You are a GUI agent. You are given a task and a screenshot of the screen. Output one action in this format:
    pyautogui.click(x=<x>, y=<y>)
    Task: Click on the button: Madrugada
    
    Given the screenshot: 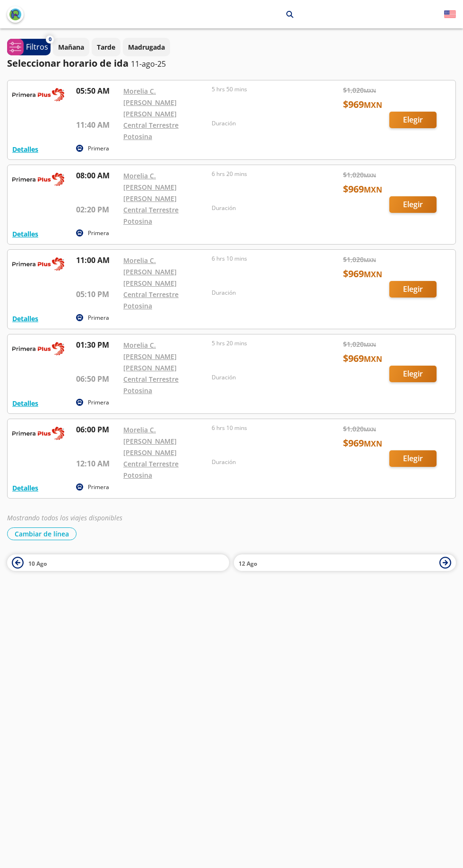 What is the action you would take?
    pyautogui.click(x=147, y=47)
    